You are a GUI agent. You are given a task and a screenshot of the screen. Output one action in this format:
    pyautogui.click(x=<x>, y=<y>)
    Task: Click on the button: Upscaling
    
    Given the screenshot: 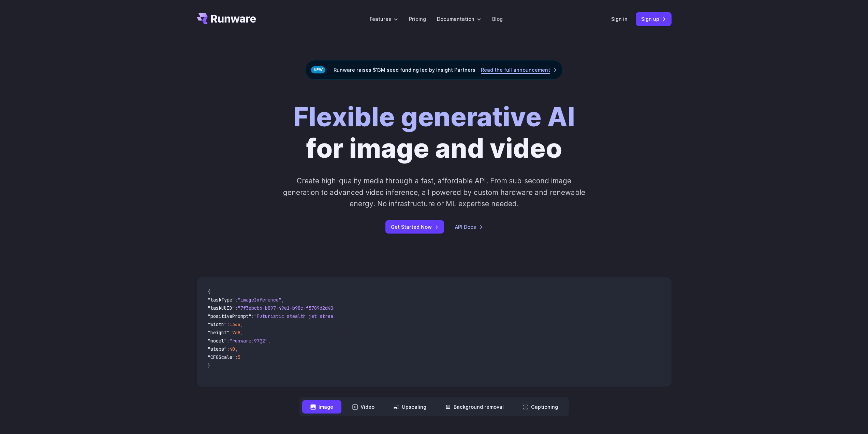 What is the action you would take?
    pyautogui.click(x=410, y=407)
    